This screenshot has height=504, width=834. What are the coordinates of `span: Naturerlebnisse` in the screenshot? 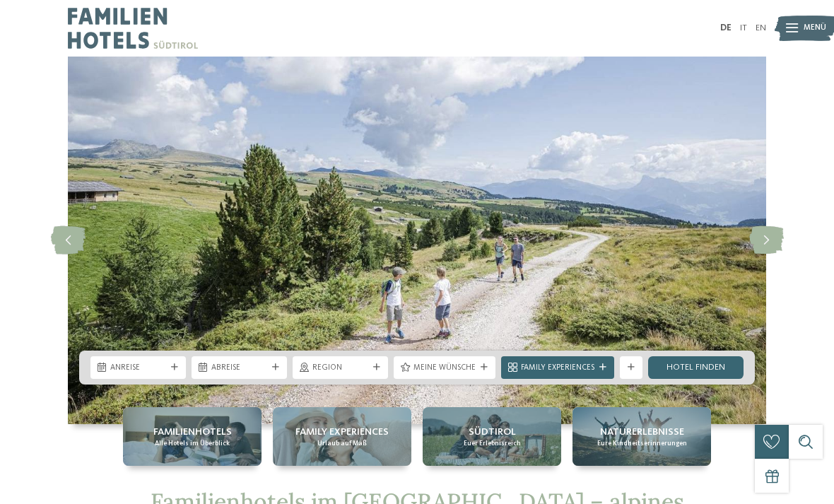 It's located at (642, 432).